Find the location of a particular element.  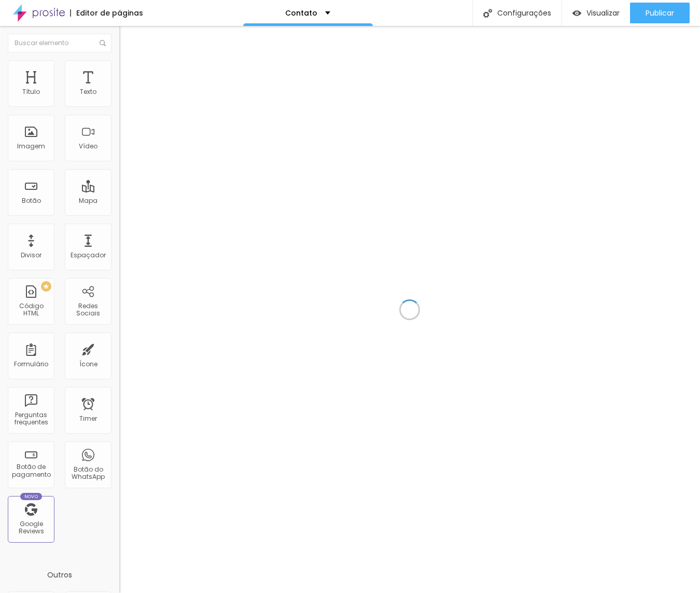

div: Divisor is located at coordinates (31, 256).